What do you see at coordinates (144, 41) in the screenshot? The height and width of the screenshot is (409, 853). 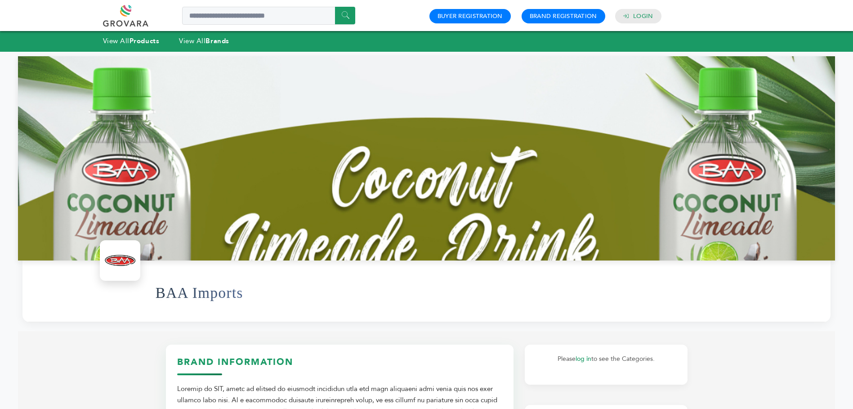 I see `strong: Products` at bounding box center [144, 41].